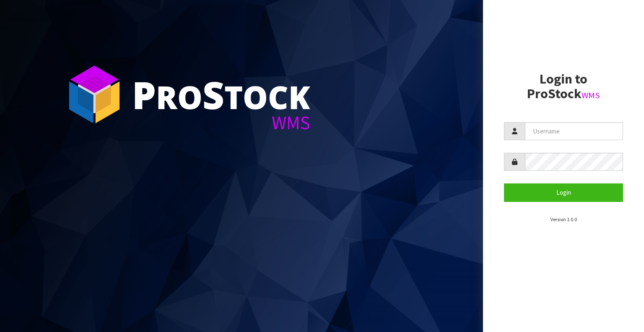  What do you see at coordinates (564, 219) in the screenshot?
I see `small: Version 1.0.0` at bounding box center [564, 219].